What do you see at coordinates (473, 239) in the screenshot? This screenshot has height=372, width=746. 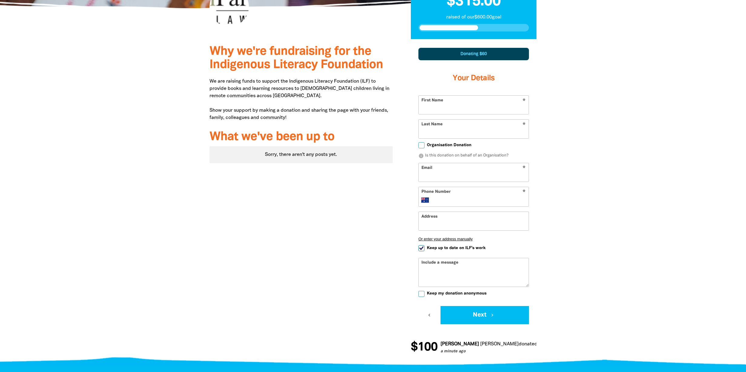 I see `button: Or enter your address manually` at bounding box center [473, 239].